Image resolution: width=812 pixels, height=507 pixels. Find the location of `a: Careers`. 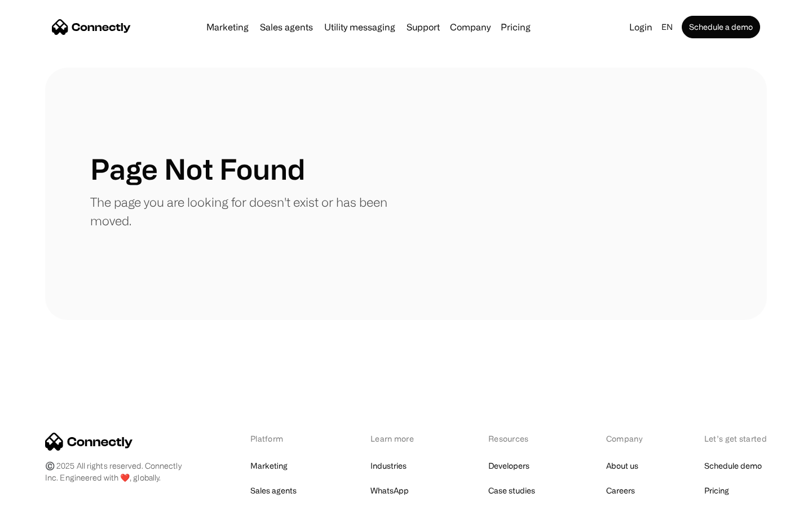

a: Careers is located at coordinates (620, 491).